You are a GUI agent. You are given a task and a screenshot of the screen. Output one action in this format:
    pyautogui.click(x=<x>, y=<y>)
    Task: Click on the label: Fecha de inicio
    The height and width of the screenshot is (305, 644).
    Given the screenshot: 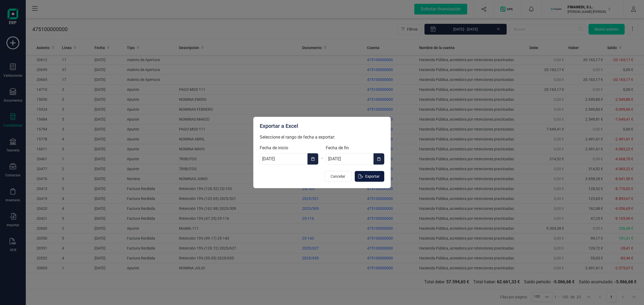 What is the action you would take?
    pyautogui.click(x=289, y=148)
    